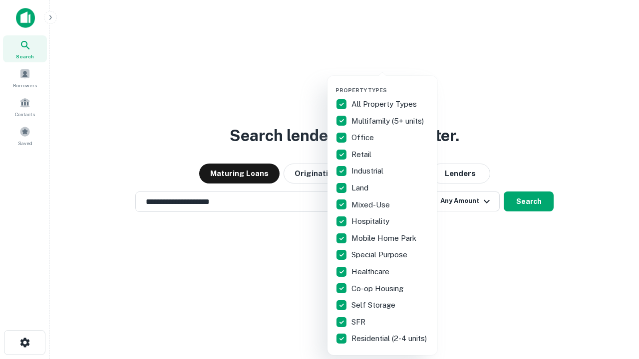 This screenshot has height=359, width=639. Describe the element at coordinates (363, 138) in the screenshot. I see `p: Office` at that location.